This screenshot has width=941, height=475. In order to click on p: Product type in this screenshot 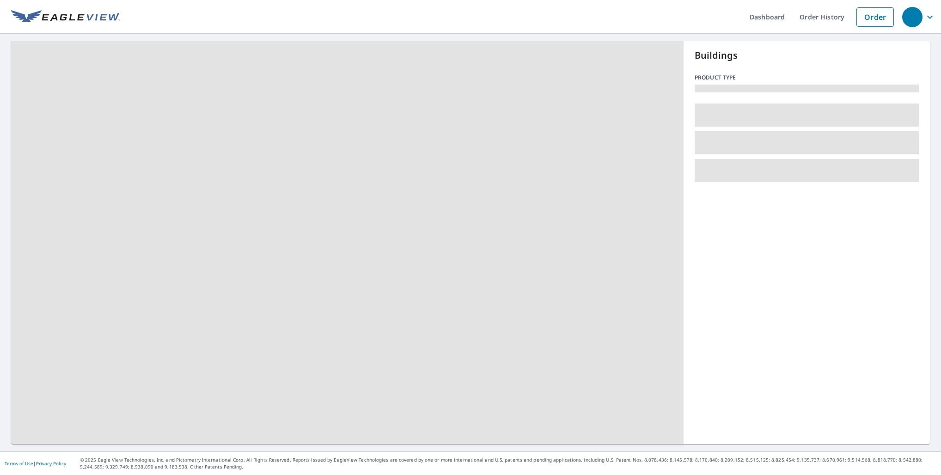, I will do `click(807, 78)`.